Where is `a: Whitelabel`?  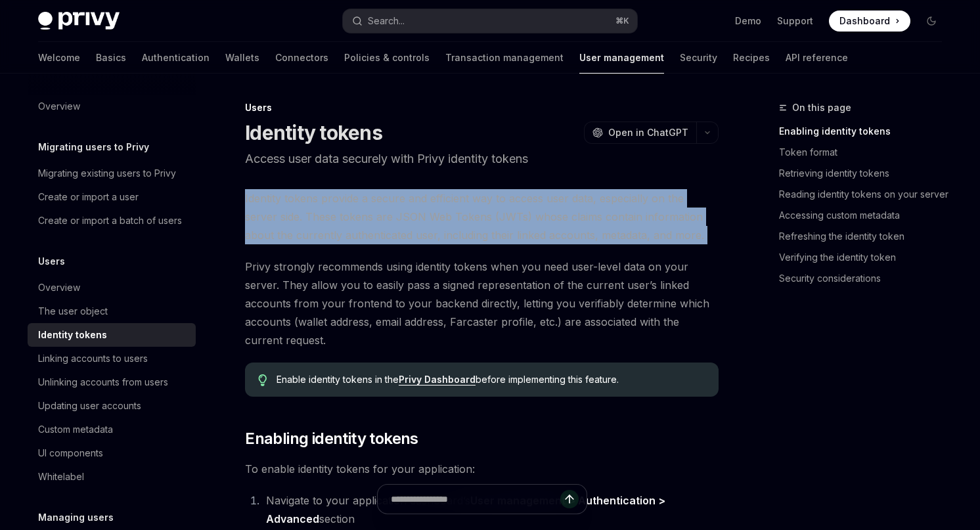 a: Whitelabel is located at coordinates (112, 476).